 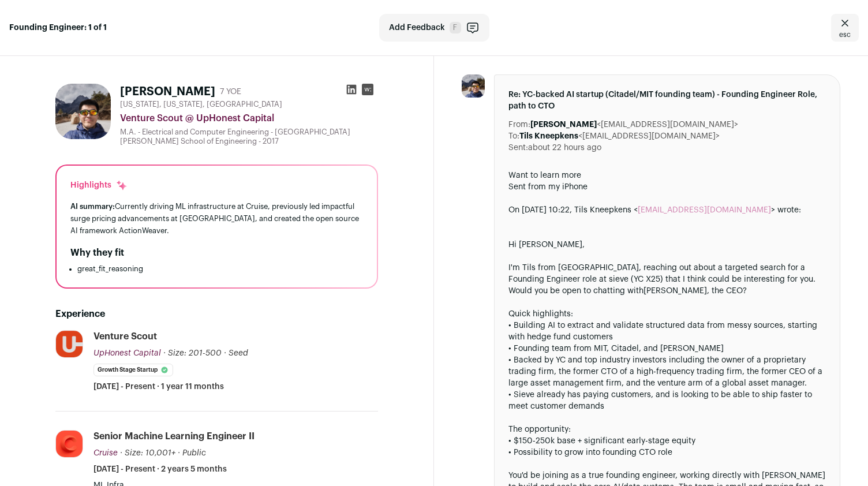 I want to click on span: Re: YC-backed AI startup (Citadel/MIT founding team) - Founding Engineer Role, path to CTO, so click(x=667, y=100).